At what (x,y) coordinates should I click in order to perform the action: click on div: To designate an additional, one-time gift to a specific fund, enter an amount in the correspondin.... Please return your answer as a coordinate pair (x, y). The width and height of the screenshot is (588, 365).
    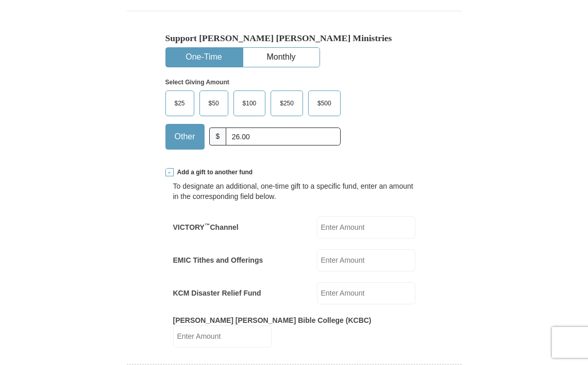
    Looking at the image, I should click on (294, 192).